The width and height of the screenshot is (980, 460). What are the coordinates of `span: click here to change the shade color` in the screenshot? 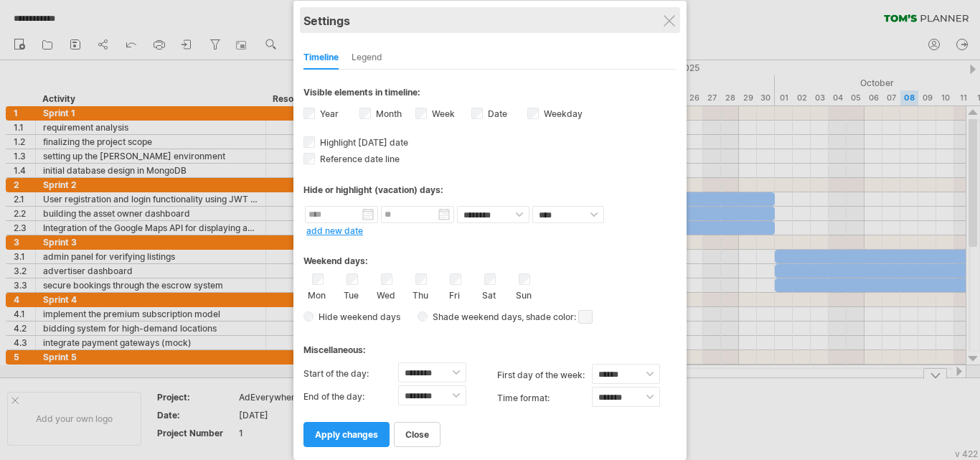 It's located at (585, 317).